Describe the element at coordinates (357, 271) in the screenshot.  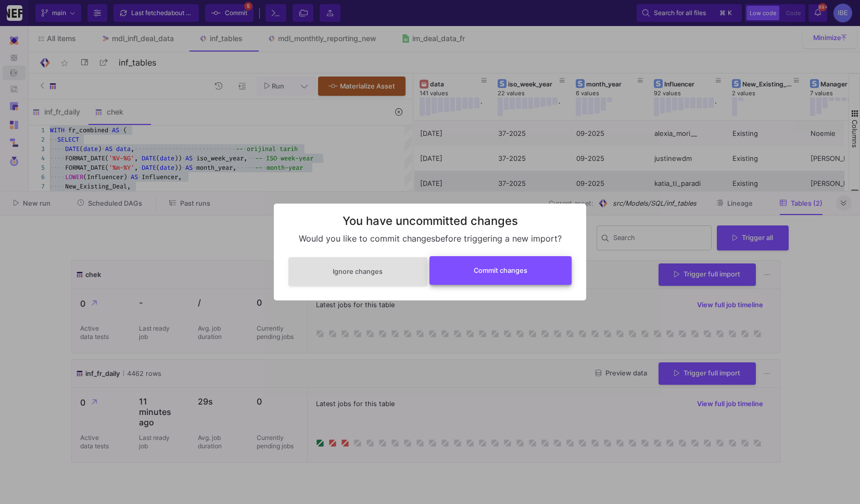
I see `span: Ignore changes` at that location.